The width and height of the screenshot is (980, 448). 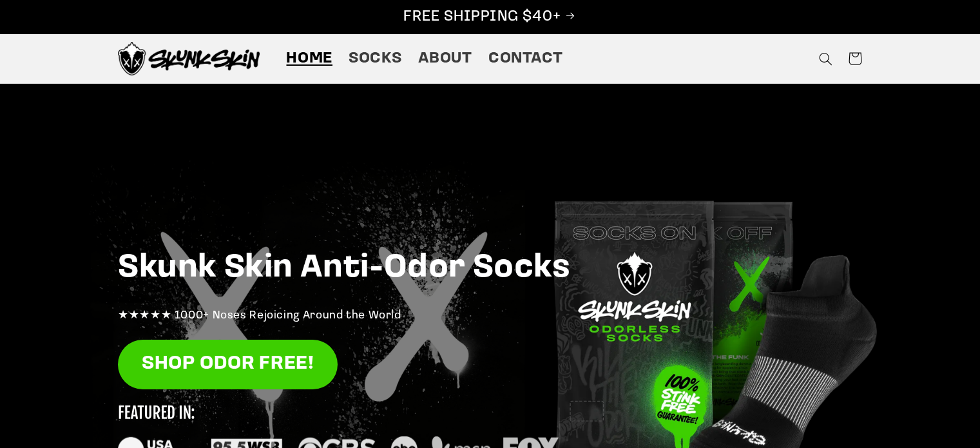 What do you see at coordinates (490, 17) in the screenshot?
I see `p: FREE SHIPPING $40+` at bounding box center [490, 17].